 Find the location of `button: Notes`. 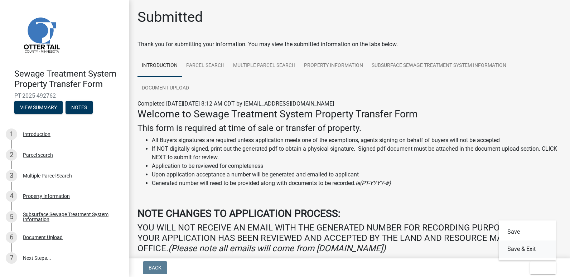

button: Notes is located at coordinates (79, 107).